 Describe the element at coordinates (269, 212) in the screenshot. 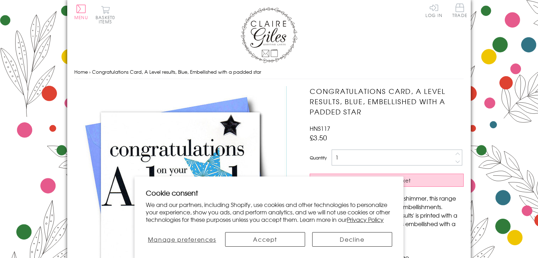

I see `p: We and our partners, including Shopify, use cookies and other technologies to personalize your ex...` at that location.